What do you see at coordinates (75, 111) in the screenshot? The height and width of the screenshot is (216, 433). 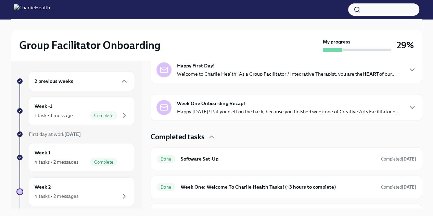 I see `a: Week -11 task • 1 messageComplete` at bounding box center [75, 111].